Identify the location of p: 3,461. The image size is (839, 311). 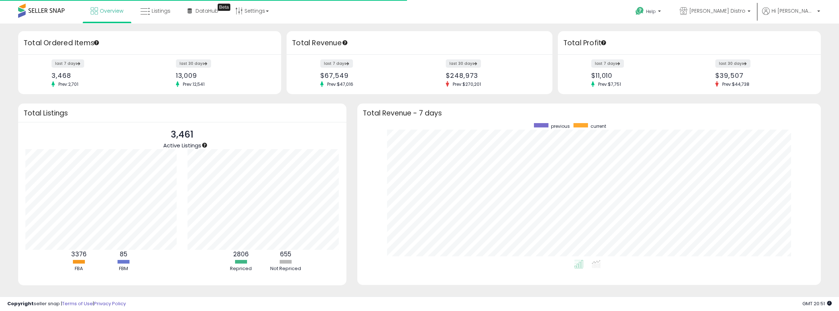
(182, 135).